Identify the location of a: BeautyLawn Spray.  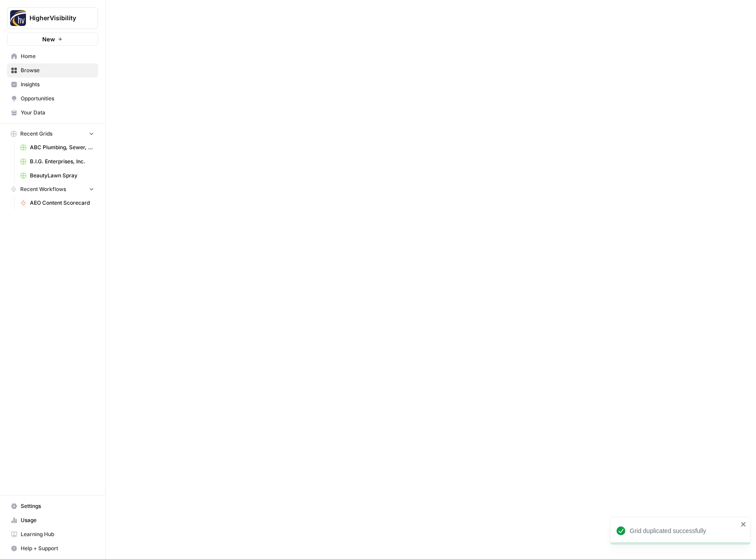
(57, 176).